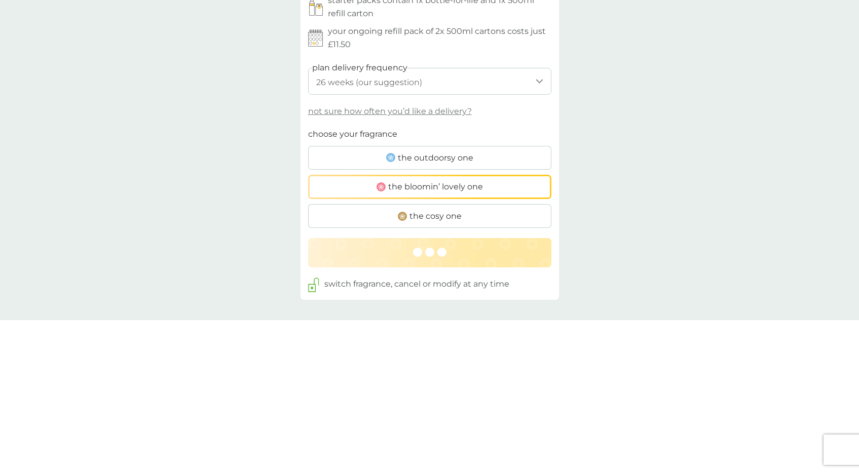 The image size is (859, 472). I want to click on p: switch fragrance, cancel or modify at any time, so click(416, 284).